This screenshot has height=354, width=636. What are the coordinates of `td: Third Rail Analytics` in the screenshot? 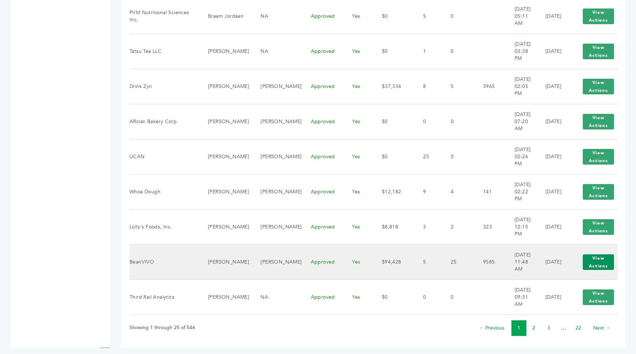 It's located at (164, 297).